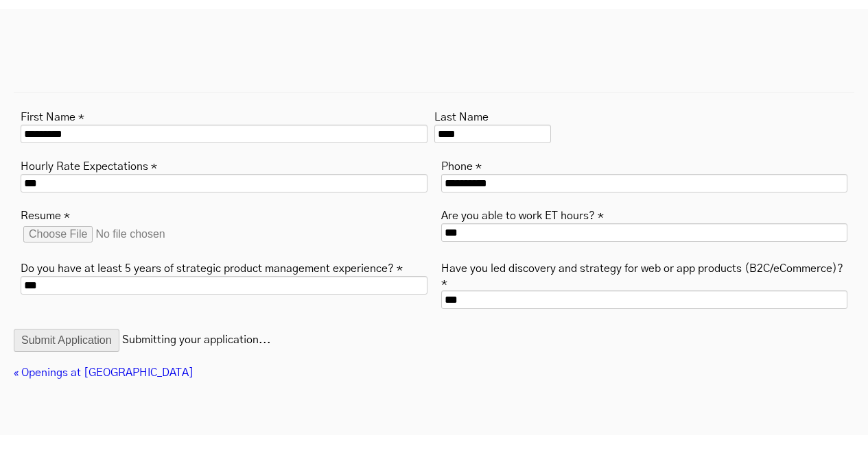 The image size is (868, 461). I want to click on label: Are you able to work ET hours? *, so click(522, 215).